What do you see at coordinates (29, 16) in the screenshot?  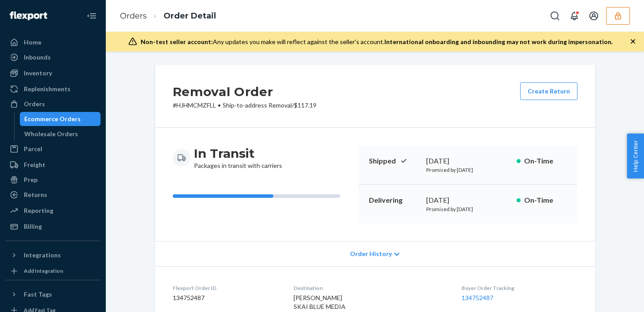 I see `img: Flexport logo` at bounding box center [29, 16].